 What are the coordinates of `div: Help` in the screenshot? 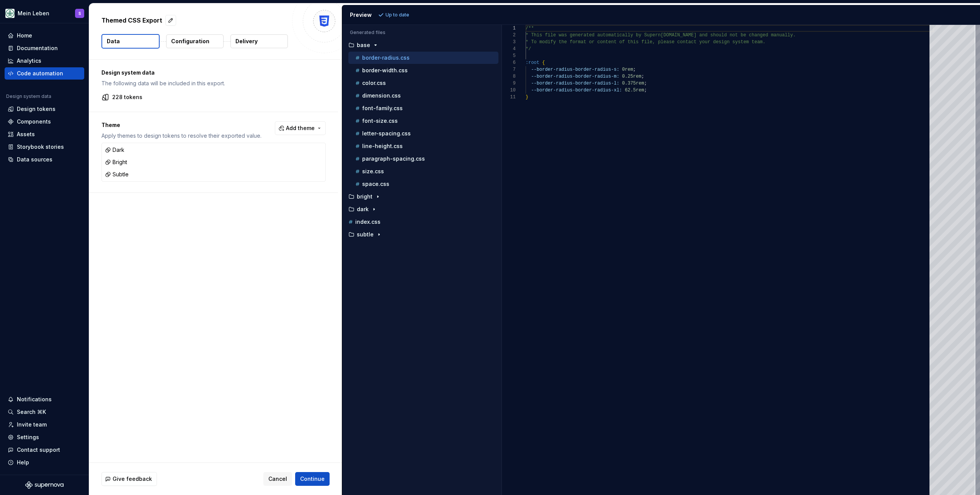 It's located at (23, 462).